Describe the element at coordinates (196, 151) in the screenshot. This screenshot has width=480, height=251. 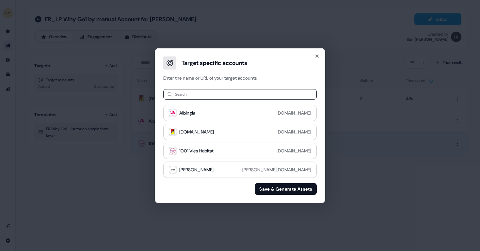
I see `div: 1001 Vies Habitat` at that location.